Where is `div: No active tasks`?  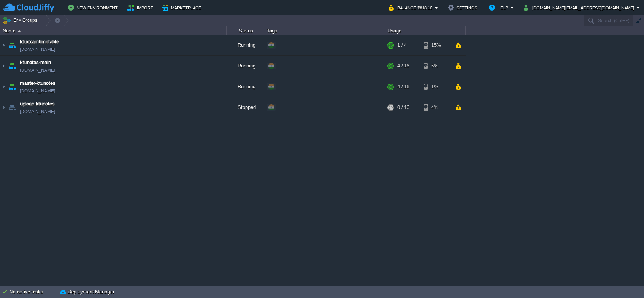
div: No active tasks is located at coordinates (33, 292).